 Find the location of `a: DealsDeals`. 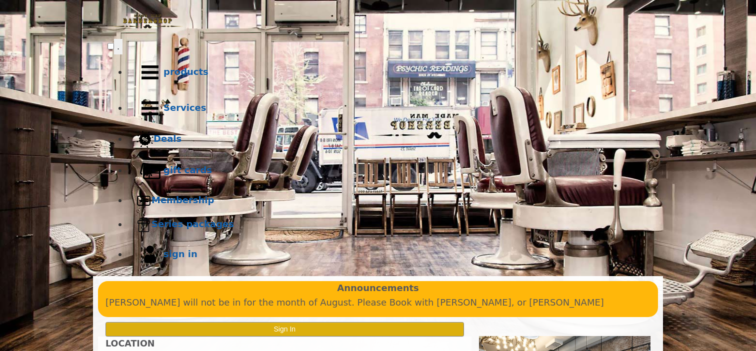

a: DealsDeals is located at coordinates (388, 139).